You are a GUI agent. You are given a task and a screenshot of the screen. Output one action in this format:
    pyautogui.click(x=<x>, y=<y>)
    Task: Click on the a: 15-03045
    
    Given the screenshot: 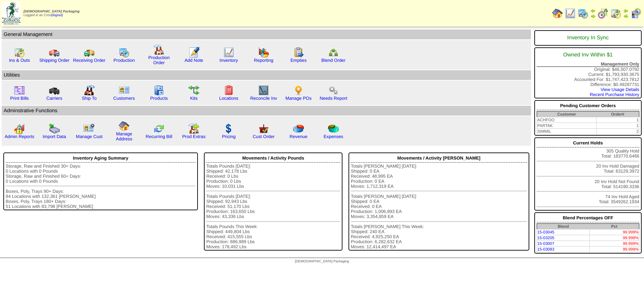 What is the action you would take?
    pyautogui.click(x=546, y=233)
    